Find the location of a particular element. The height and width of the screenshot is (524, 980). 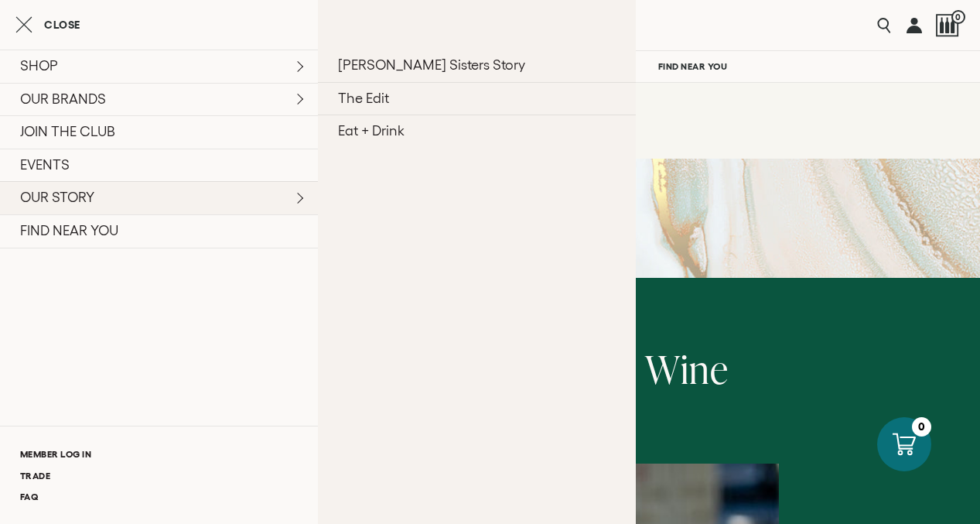

button: Close cart is located at coordinates (48, 24).